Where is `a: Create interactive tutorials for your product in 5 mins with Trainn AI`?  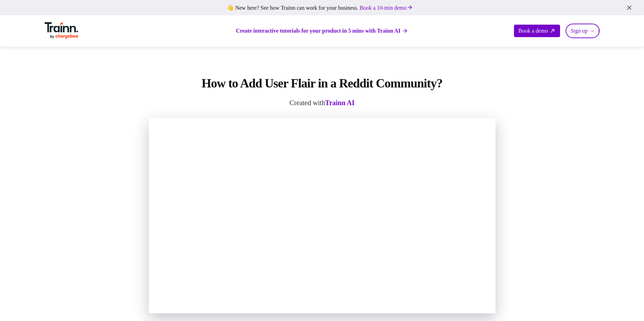
a: Create interactive tutorials for your product in 5 mins with Trainn AI is located at coordinates (322, 31).